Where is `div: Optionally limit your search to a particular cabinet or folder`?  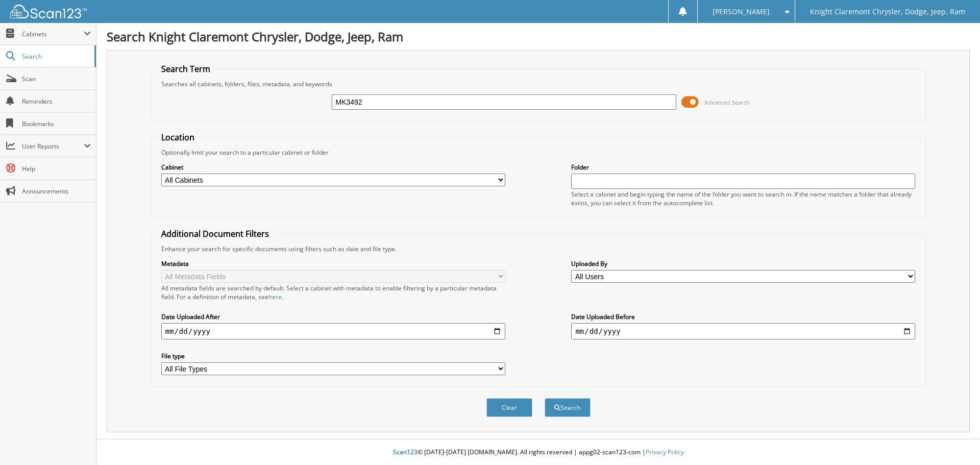
div: Optionally limit your search to a particular cabinet or folder is located at coordinates (539, 152).